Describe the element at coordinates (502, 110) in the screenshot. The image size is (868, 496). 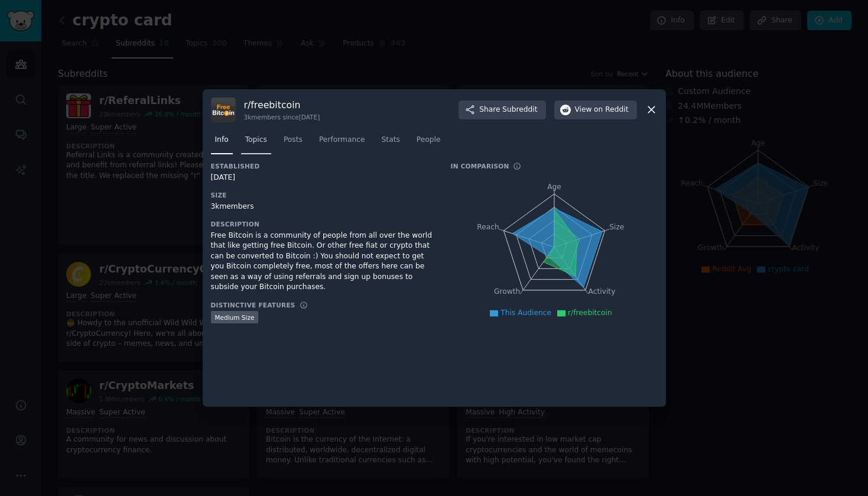
I see `button: ShareSubreddit` at that location.